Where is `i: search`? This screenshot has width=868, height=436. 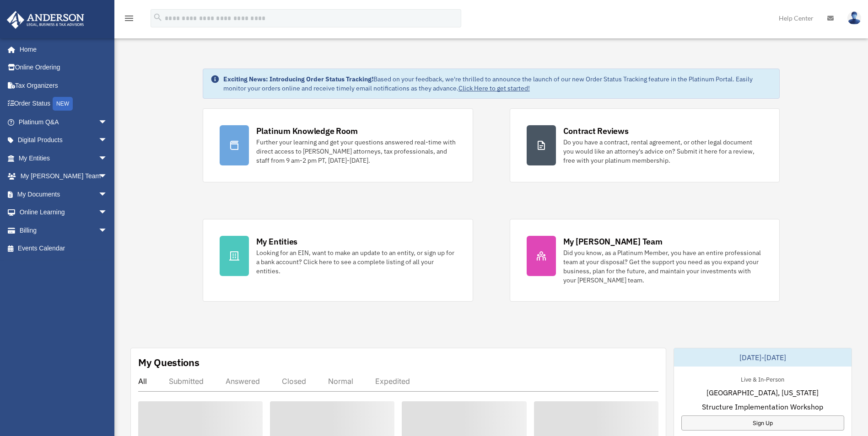
i: search is located at coordinates (158, 18).